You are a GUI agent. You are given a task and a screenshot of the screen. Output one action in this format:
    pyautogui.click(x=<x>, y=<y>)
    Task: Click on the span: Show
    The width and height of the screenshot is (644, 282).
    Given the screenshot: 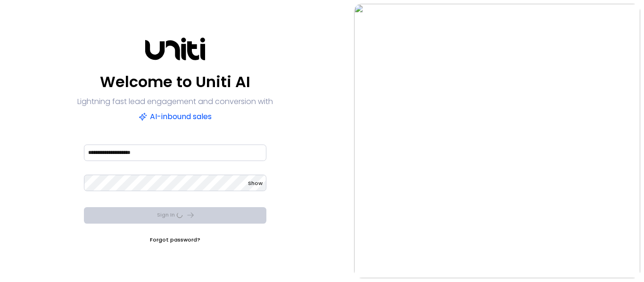 What is the action you would take?
    pyautogui.click(x=255, y=183)
    